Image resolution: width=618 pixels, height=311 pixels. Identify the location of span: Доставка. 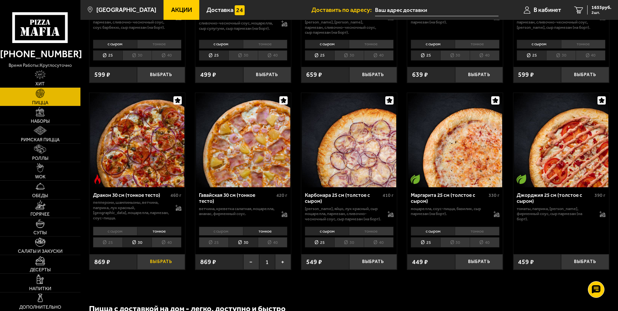
(220, 10).